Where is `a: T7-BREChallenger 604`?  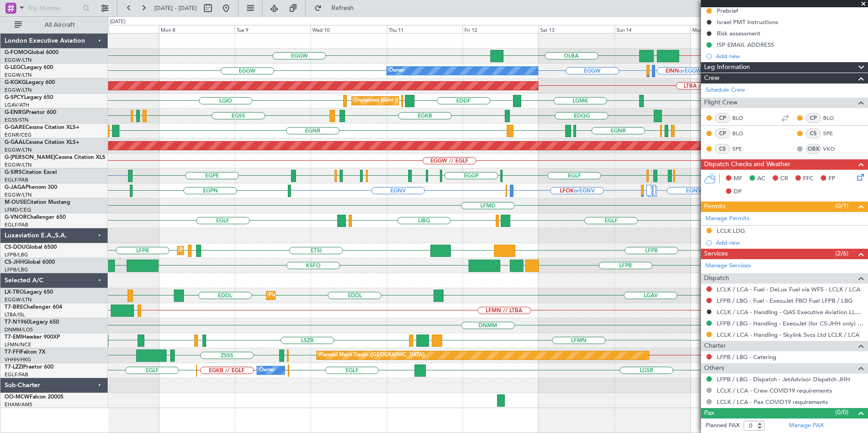
a: T7-BREChallenger 604 is located at coordinates (33, 307).